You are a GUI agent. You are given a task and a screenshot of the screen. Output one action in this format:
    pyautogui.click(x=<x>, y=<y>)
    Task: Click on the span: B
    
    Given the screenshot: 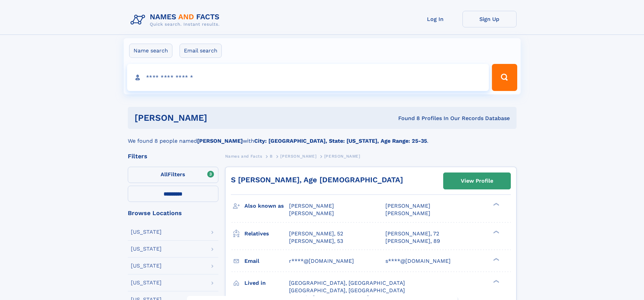 What is the action you would take?
    pyautogui.click(x=271, y=156)
    